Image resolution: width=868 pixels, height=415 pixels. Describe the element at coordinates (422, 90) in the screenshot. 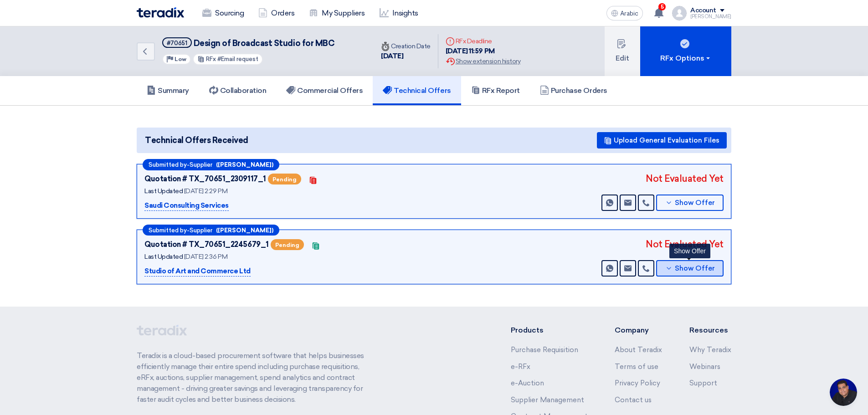

I see `font: Technical Offers` at that location.